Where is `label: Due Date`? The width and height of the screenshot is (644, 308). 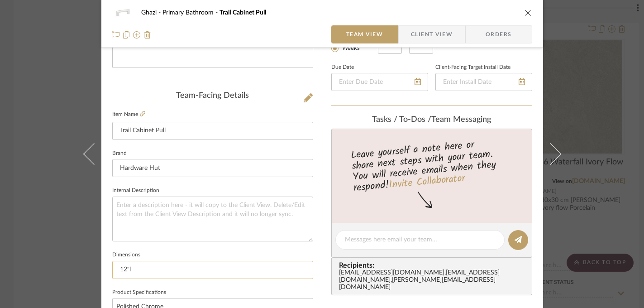 label: Due Date is located at coordinates (343, 67).